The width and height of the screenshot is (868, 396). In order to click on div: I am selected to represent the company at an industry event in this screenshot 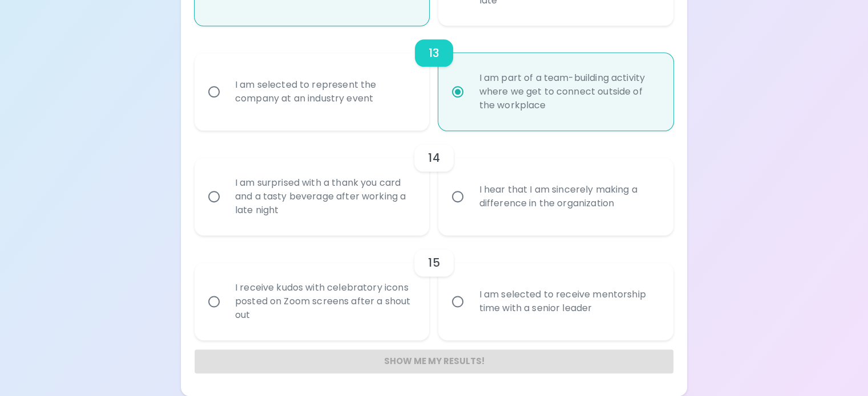, I will do `click(324, 92)`.